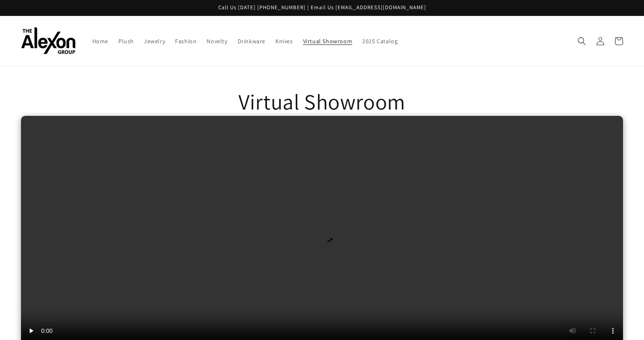  I want to click on span: Jewelry, so click(154, 41).